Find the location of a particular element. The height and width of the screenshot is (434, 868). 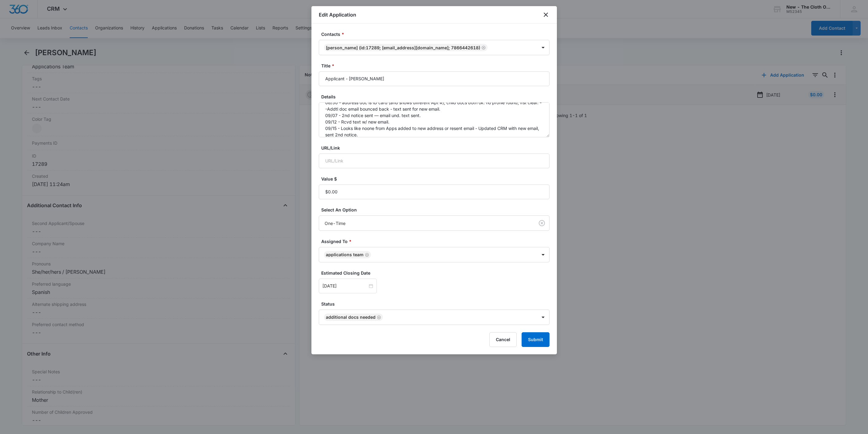

input: Title is located at coordinates (434, 79).